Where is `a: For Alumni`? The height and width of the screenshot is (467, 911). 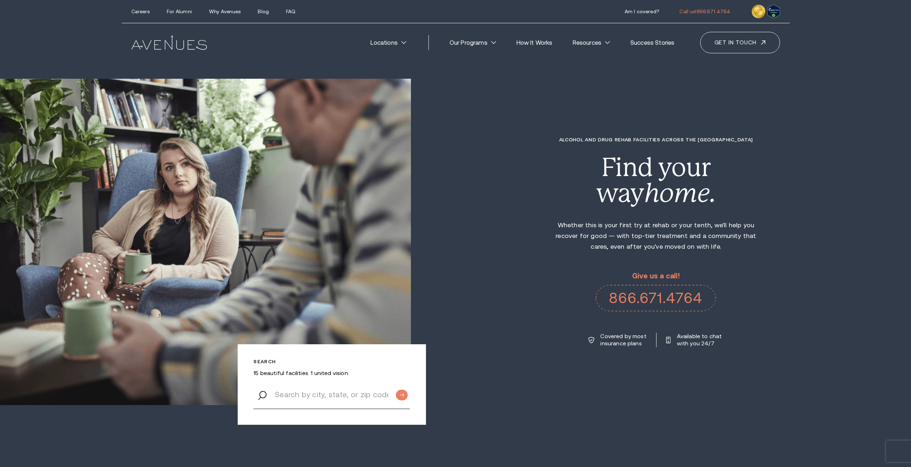
a: For Alumni is located at coordinates (179, 11).